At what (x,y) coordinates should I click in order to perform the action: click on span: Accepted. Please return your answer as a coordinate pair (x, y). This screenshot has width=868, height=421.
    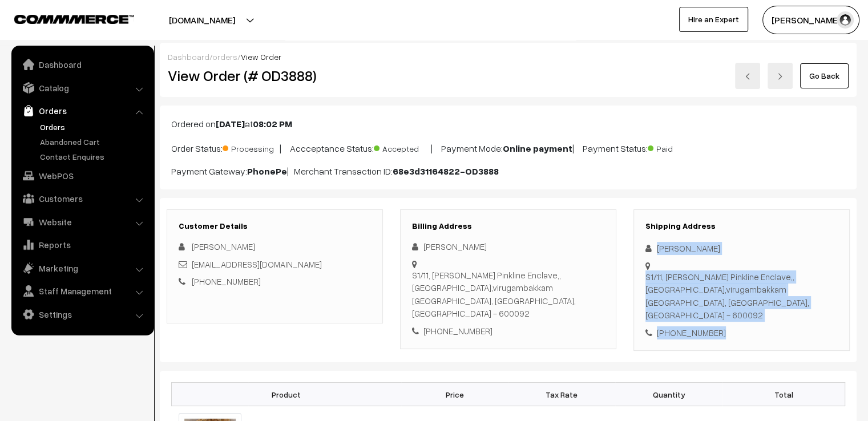
    Looking at the image, I should click on (402, 147).